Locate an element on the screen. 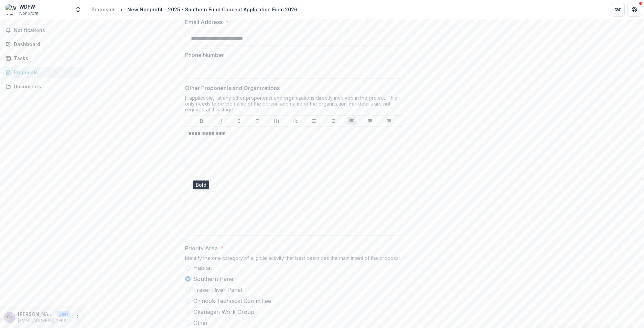 The width and height of the screenshot is (644, 328). button: Align Left is located at coordinates (352, 121).